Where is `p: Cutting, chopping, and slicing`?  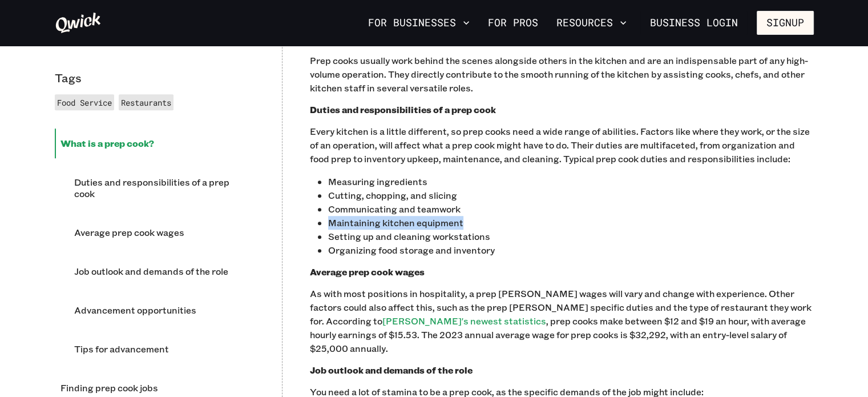
p: Cutting, chopping, and slicing is located at coordinates (571, 195).